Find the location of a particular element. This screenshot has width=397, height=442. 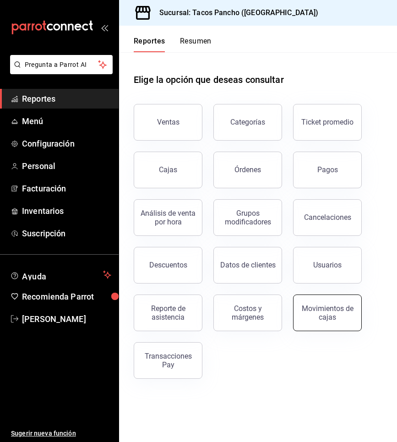

div: Cajas is located at coordinates (168, 170).